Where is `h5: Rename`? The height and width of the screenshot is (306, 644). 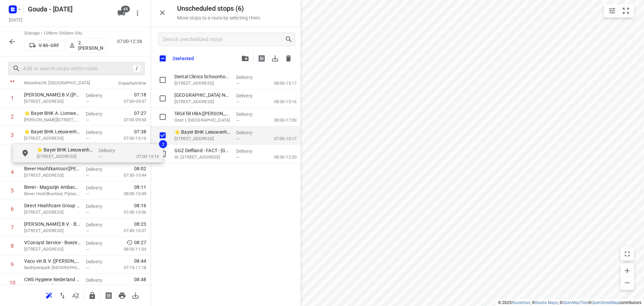
h5: Rename is located at coordinates (69, 9).